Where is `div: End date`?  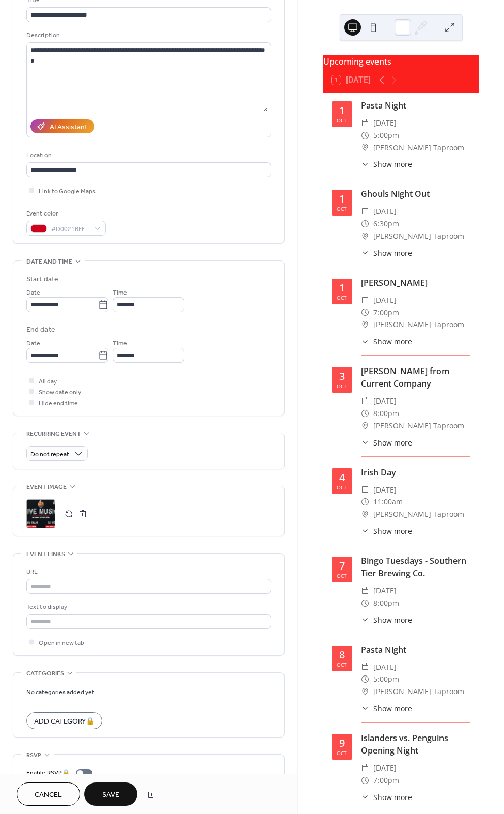
div: End date is located at coordinates (41, 330).